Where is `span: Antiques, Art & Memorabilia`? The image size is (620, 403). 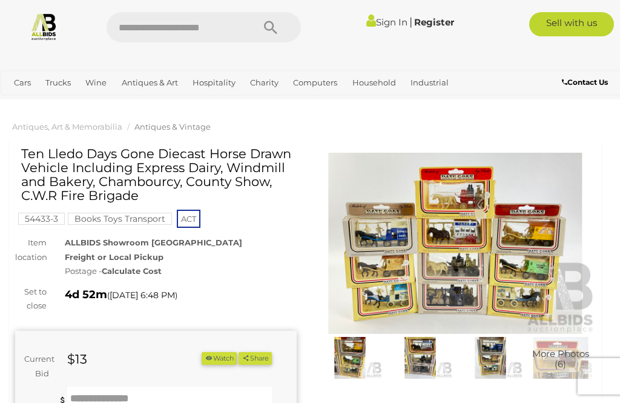
span: Antiques, Art & Memorabilia is located at coordinates (67, 127).